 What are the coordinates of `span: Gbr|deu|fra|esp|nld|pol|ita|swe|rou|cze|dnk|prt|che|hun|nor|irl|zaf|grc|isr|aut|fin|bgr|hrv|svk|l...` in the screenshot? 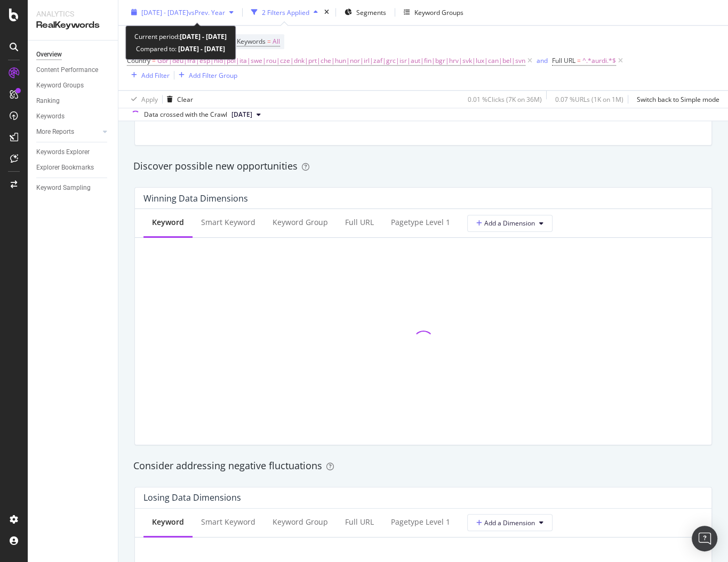 It's located at (341, 61).